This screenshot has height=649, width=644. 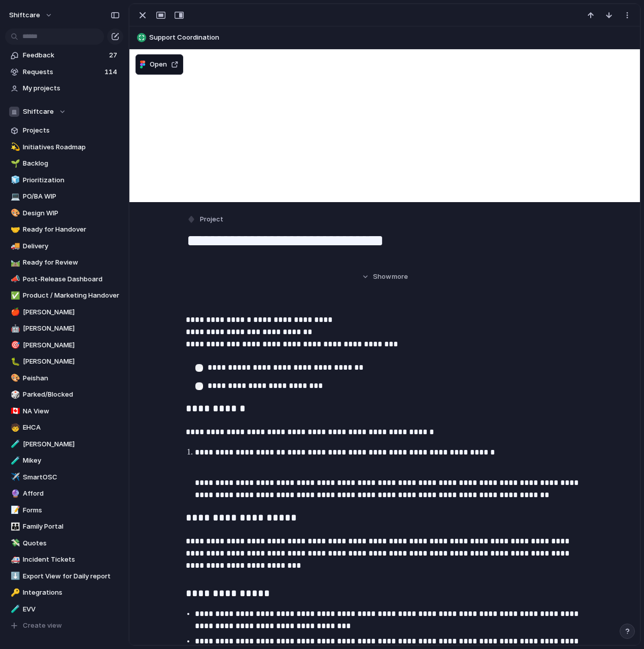 I want to click on span: Initiatives Roadmap, so click(x=71, y=147).